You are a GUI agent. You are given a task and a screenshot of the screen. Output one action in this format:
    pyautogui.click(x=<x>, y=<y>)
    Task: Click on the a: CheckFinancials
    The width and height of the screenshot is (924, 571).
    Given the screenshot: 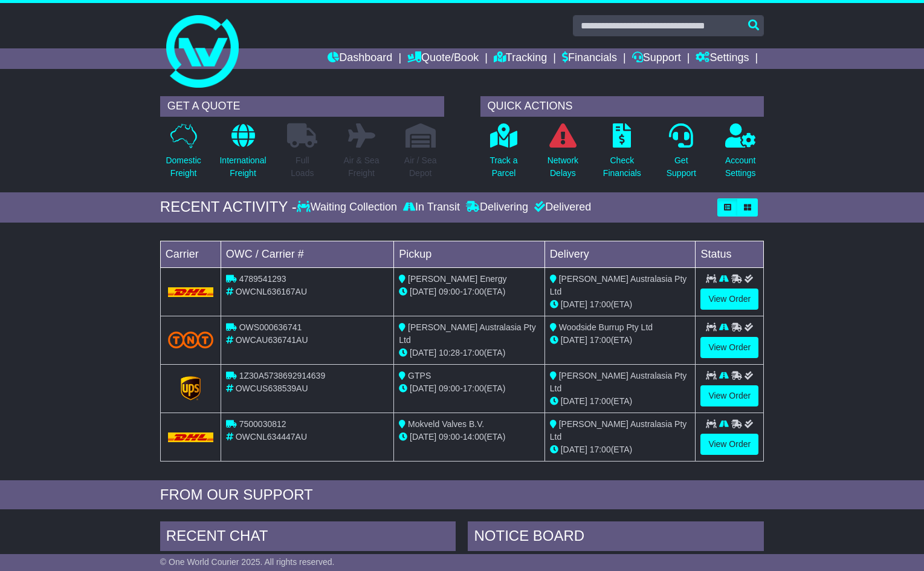 What is the action you would take?
    pyautogui.click(x=622, y=154)
    